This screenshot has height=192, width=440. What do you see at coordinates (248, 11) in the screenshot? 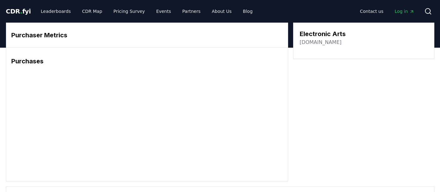
I see `a: Blog` at bounding box center [248, 11].